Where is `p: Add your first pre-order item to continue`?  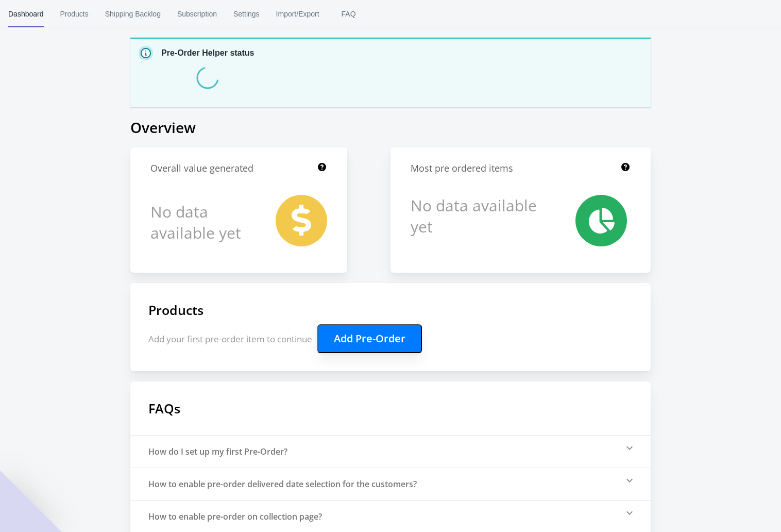
p: Add your first pre-order item to continue is located at coordinates (390, 339).